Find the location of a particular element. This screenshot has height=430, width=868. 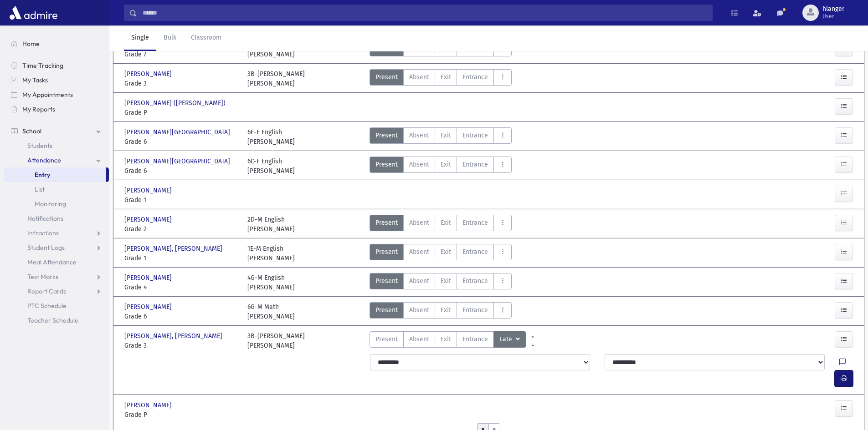

a: Attendance is located at coordinates (56, 160).